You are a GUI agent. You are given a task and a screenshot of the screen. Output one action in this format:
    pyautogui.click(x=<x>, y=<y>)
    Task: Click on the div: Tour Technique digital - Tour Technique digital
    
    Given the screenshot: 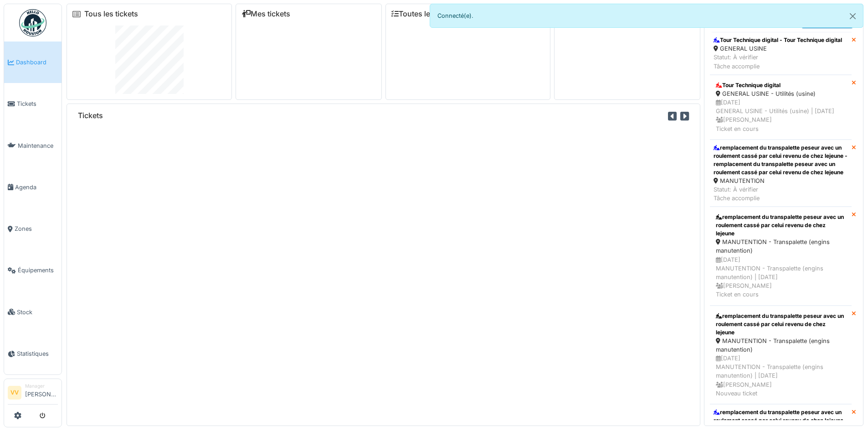 What is the action you would take?
    pyautogui.click(x=778, y=40)
    